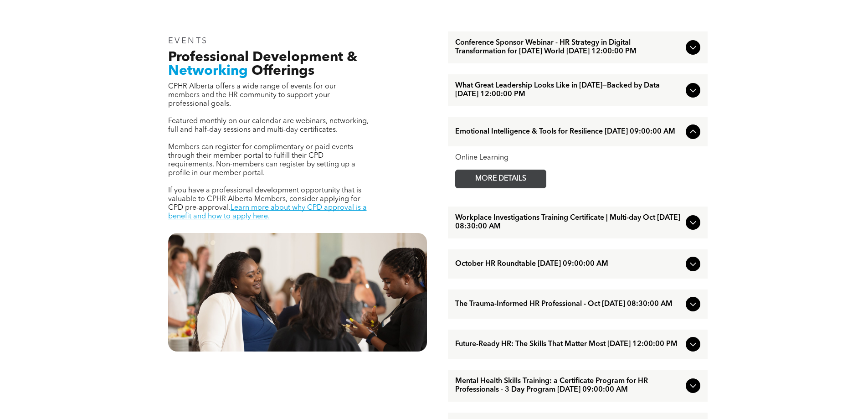  What do you see at coordinates (283, 71) in the screenshot?
I see `span: Offerings` at bounding box center [283, 71].